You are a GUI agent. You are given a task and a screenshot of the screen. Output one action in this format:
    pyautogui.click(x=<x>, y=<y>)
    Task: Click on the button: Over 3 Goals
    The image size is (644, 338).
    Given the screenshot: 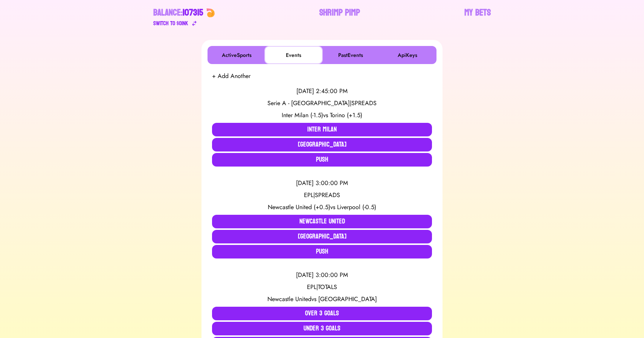 What is the action you would take?
    pyautogui.click(x=322, y=313)
    